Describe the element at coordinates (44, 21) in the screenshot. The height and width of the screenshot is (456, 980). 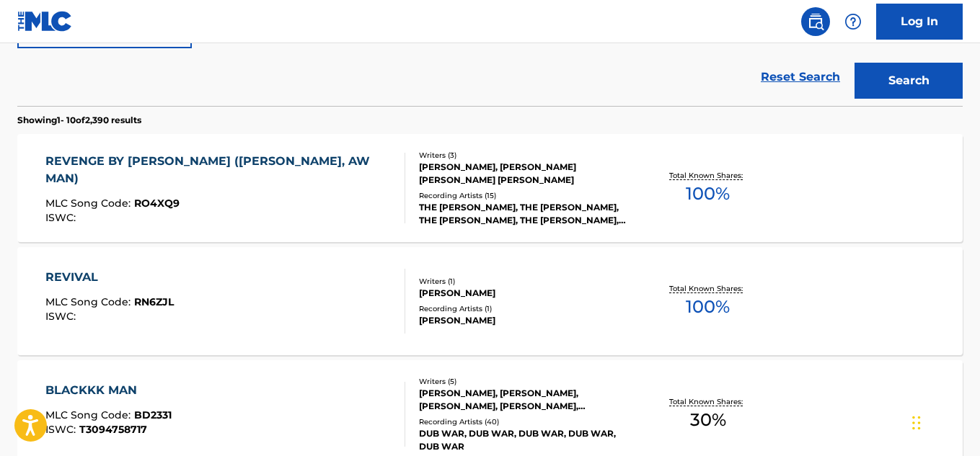
I see `img: MLC Logo` at that location.